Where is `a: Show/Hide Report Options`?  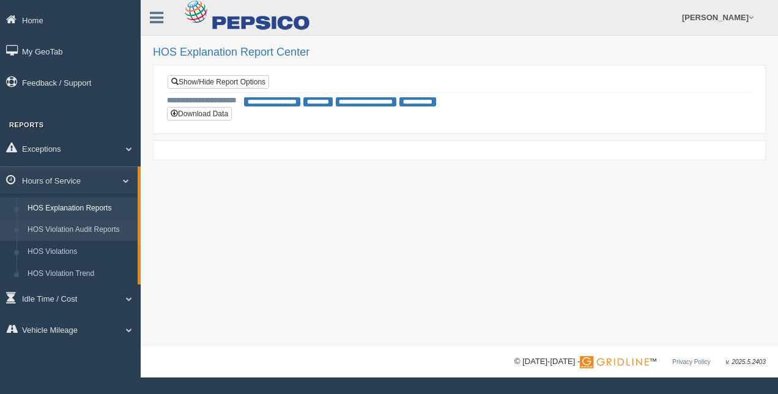 a: Show/Hide Report Options is located at coordinates (218, 82).